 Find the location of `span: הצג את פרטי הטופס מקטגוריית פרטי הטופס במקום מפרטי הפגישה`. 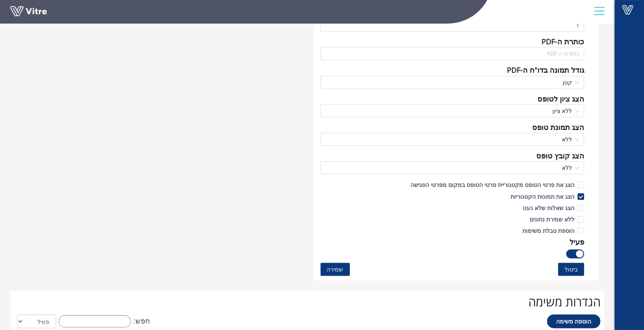

span: הצג את פרטי הטופס מקטגוריית פרטי הטופס במקום מפרטי הפגישה is located at coordinates (492, 185).